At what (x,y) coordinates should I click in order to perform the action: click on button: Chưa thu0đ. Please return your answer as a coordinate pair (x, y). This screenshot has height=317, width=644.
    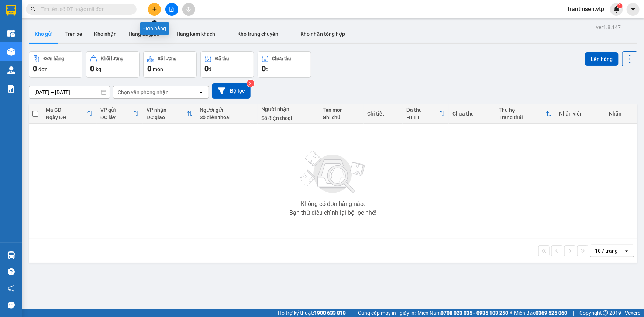
    Looking at the image, I should click on (284, 65).